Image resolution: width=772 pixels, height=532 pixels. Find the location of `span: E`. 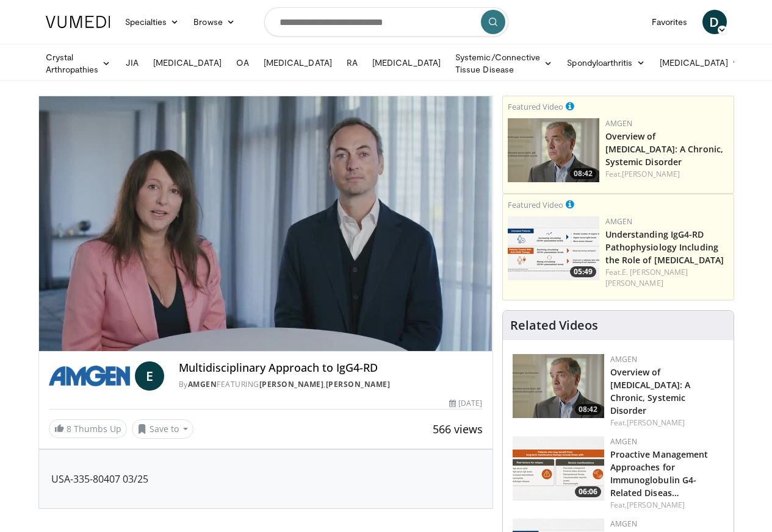

span: E is located at coordinates (149, 376).